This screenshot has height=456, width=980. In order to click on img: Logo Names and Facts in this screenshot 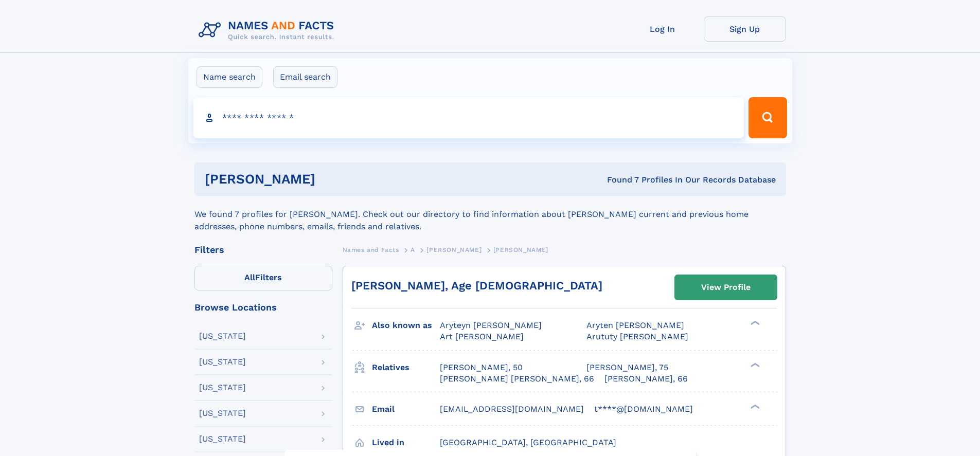, I will do `click(268, 30)`.